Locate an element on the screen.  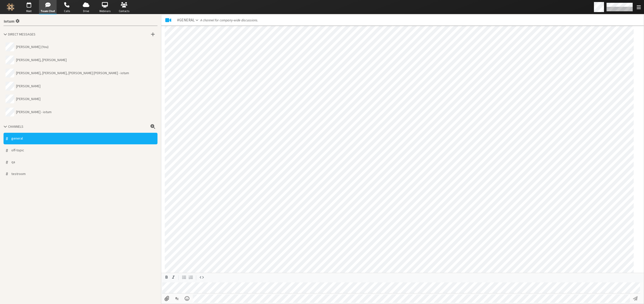
button: Start a meeting is located at coordinates (168, 20).